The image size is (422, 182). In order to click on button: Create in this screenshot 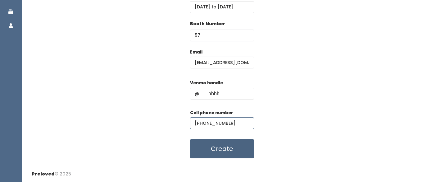, I will do `click(222, 148)`.